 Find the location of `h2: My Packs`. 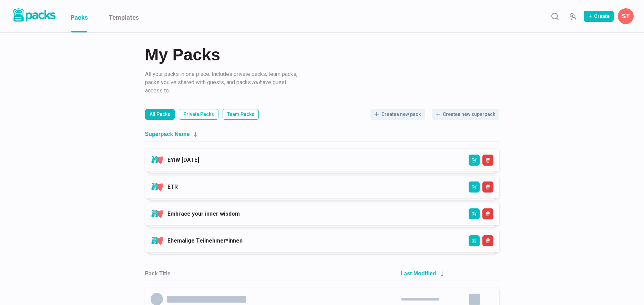

h2: My Packs is located at coordinates (322, 55).